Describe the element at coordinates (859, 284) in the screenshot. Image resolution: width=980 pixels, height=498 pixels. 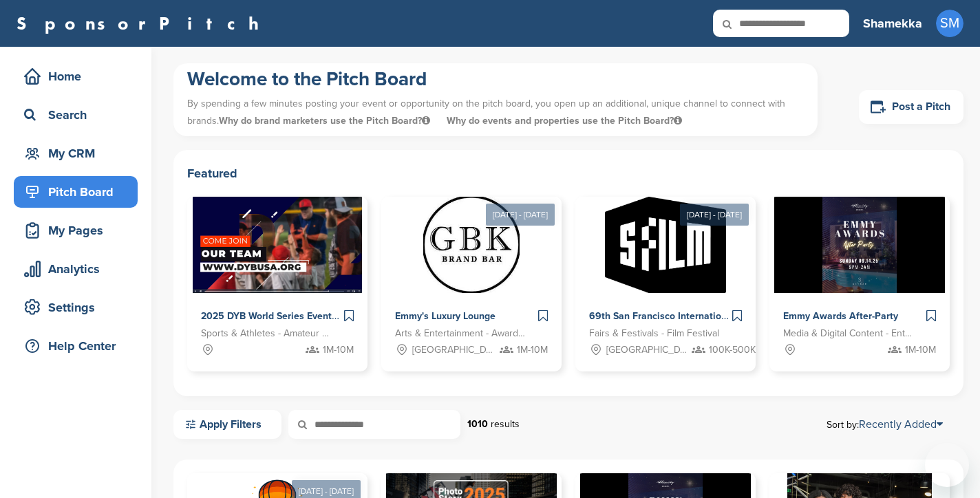
I see `a: Sponsorpitch & Emmy Awards After-Party Media & Digital Content - Entertainment 1M-10M` at that location.